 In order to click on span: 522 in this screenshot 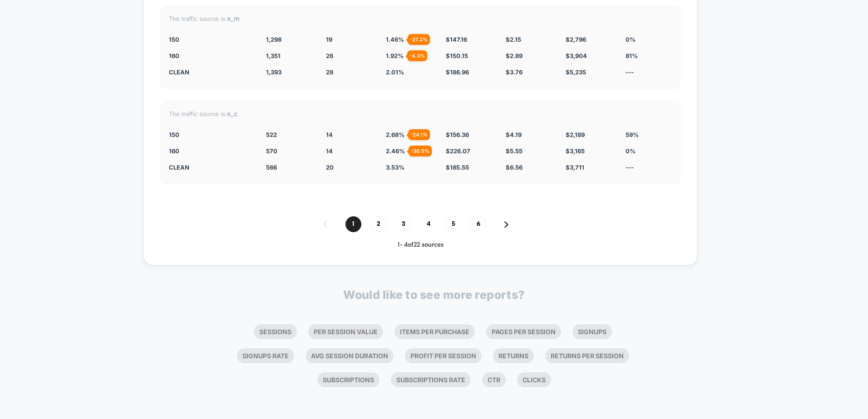, I will do `click(271, 134)`.